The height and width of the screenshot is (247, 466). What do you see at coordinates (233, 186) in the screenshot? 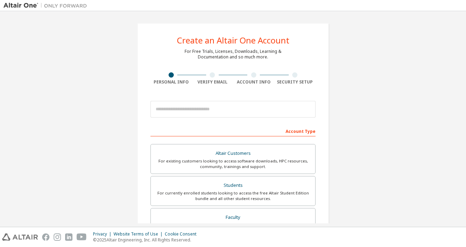
I see `div: Students` at bounding box center [233, 186].